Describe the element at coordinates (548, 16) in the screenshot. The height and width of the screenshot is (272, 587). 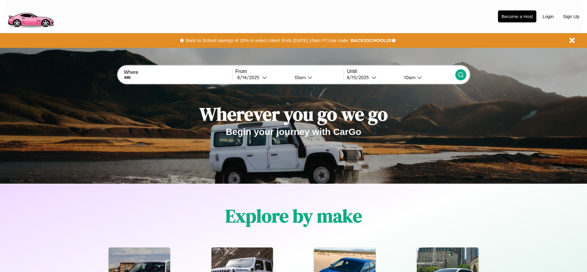
I see `button: Login` at that location.